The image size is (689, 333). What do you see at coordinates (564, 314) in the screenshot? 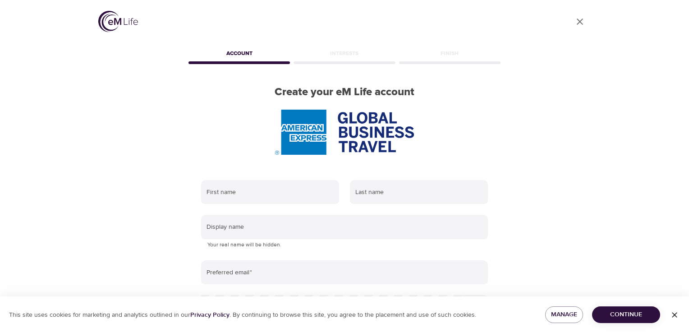
I see `span: Manage` at bounding box center [564, 314].